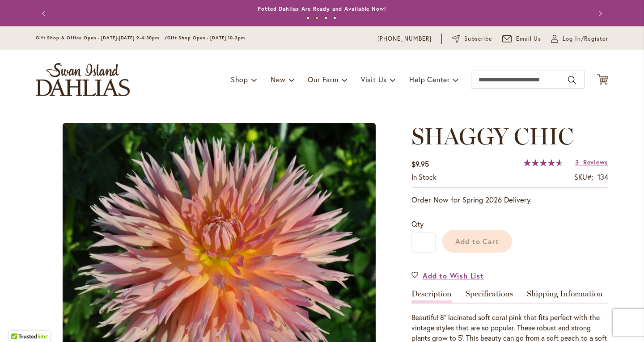  Describe the element at coordinates (448, 276) in the screenshot. I see `a: Add to Wish List` at that location.